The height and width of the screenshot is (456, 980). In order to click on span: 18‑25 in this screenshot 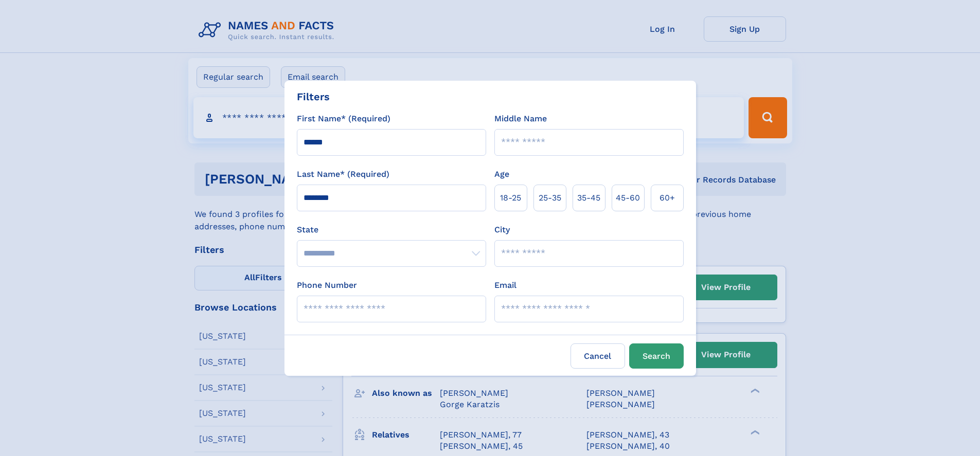, I will do `click(510, 198)`.